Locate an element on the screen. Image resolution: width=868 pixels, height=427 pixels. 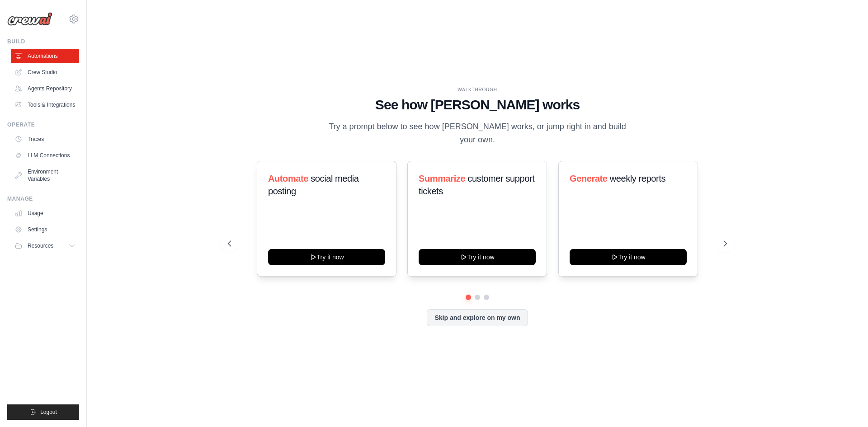
a: Environment Variables is located at coordinates (45, 175).